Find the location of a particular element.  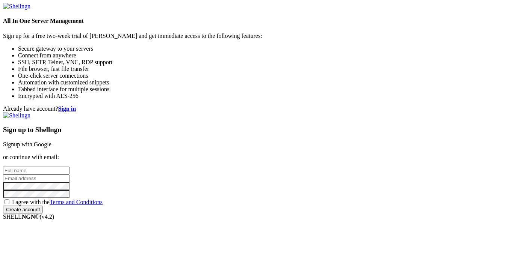

span: 4.2.0 is located at coordinates (47, 217).